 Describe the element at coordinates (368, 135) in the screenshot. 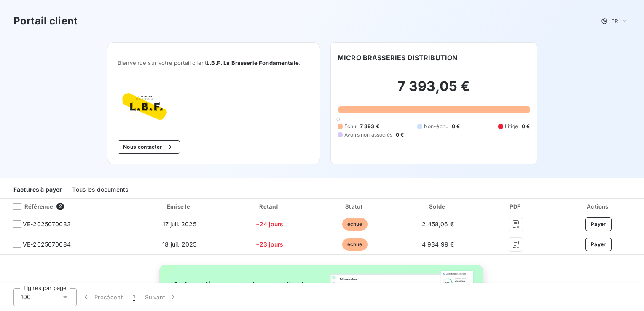

I see `span: Avoirs non associés` at that location.